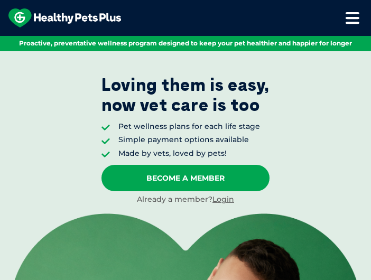 This screenshot has height=280, width=371. I want to click on p: Loving them is easy, now vet care is too, so click(185, 95).